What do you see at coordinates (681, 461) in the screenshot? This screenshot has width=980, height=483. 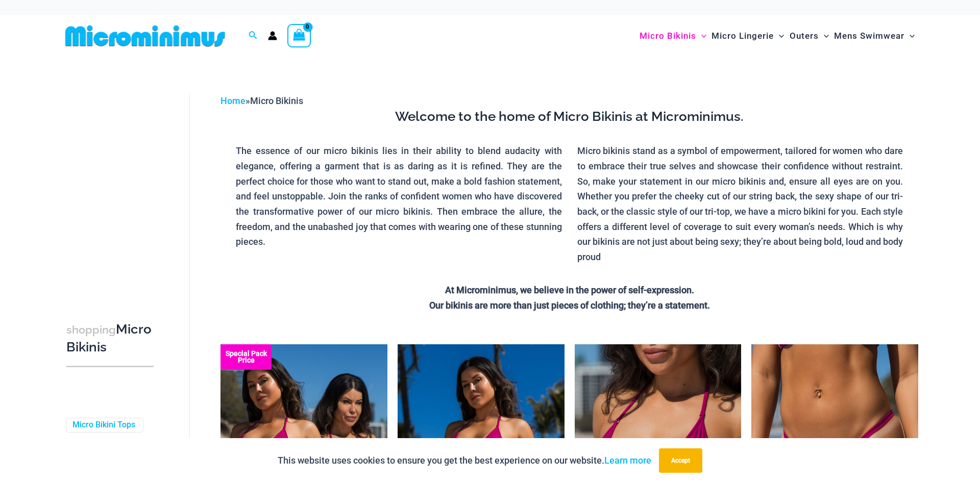 I see `button: Accept` at bounding box center [681, 461].